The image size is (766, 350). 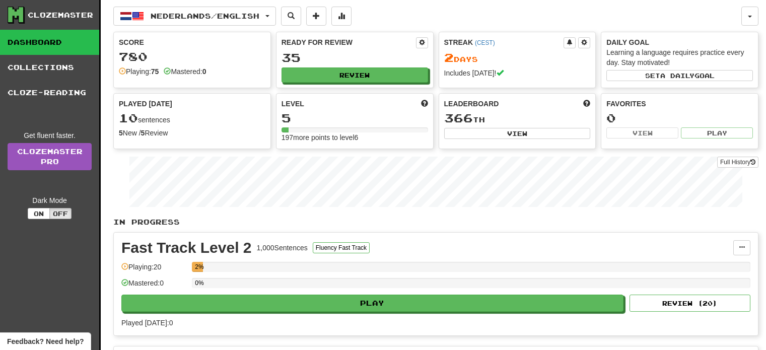 I want to click on p: In Progress, so click(x=436, y=222).